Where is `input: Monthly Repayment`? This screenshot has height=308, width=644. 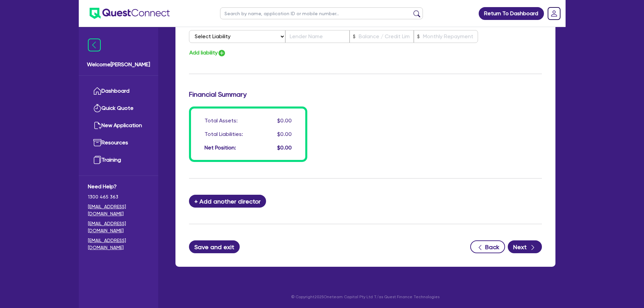
input: Monthly Repayment is located at coordinates (446, 37).